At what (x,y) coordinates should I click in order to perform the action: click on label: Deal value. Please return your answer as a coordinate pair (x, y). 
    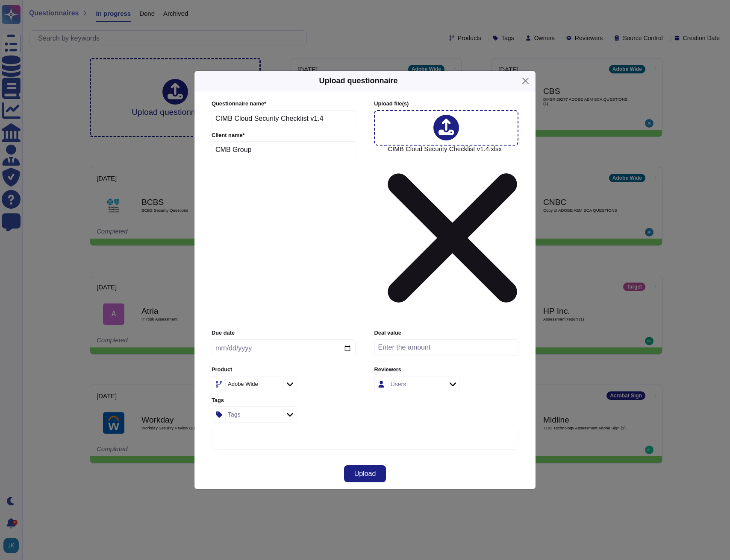
    Looking at the image, I should click on (446, 333).